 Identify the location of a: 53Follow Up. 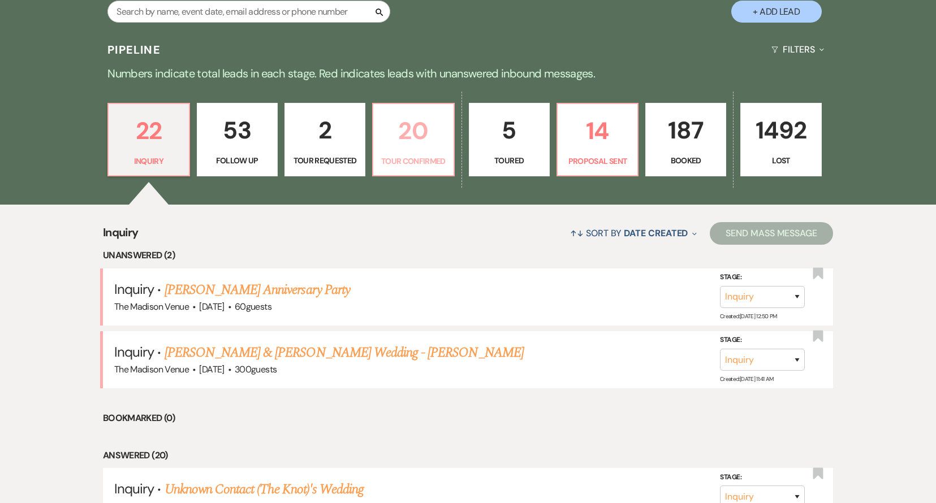
(237, 140).